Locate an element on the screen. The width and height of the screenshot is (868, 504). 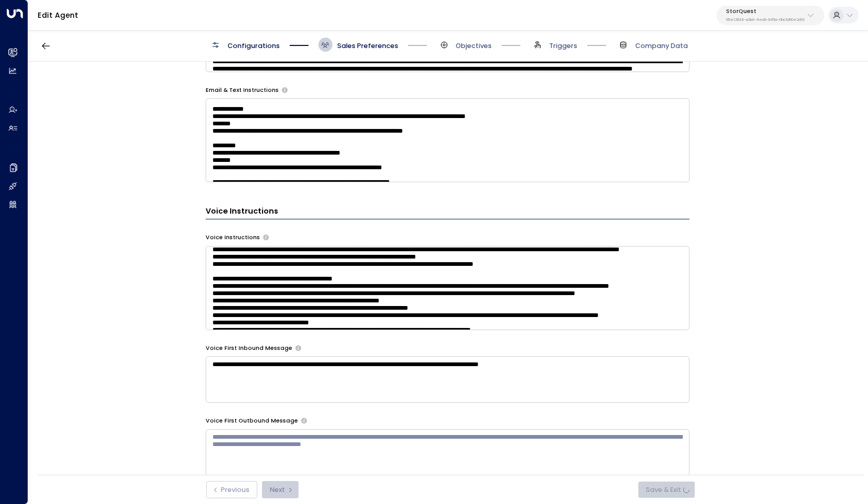
button: The opening message when making outbound calls. Use placeholders: [Lead Name], [Copilot Name], [C... is located at coordinates (304, 420).